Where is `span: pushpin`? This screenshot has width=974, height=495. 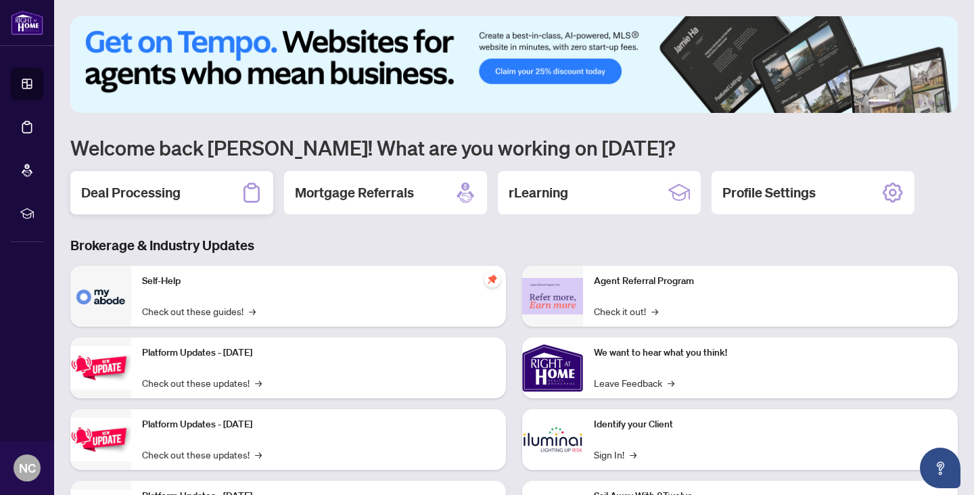 span: pushpin is located at coordinates (492, 279).